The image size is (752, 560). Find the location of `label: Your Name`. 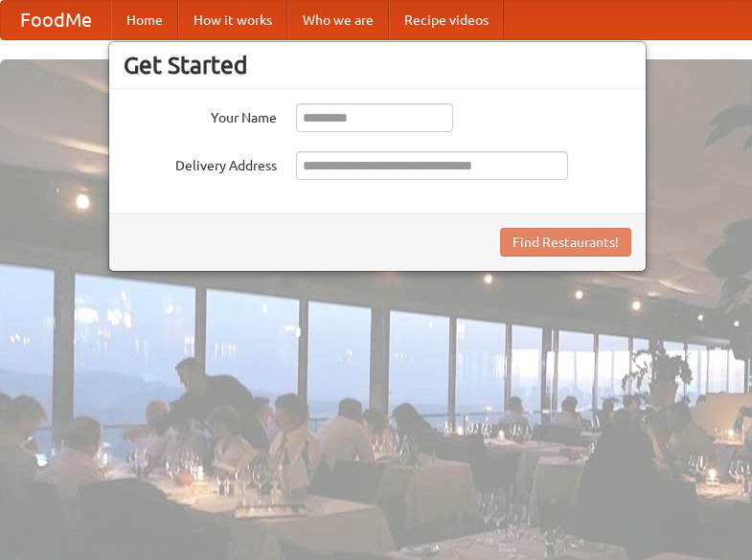

label: Your Name is located at coordinates (200, 115).